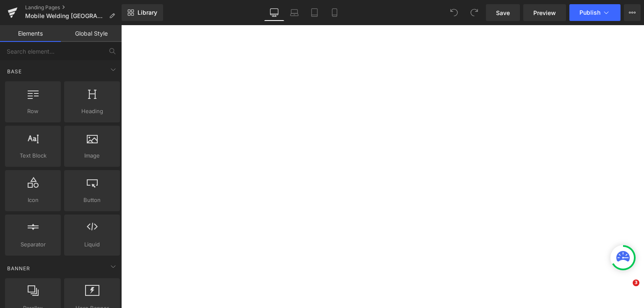  I want to click on span: Publish, so click(590, 12).